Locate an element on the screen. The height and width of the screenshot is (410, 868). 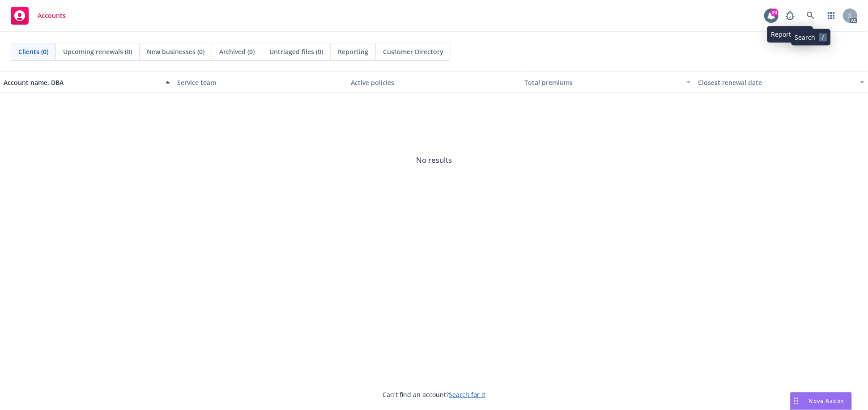
div: Active policies is located at coordinates (434, 82).